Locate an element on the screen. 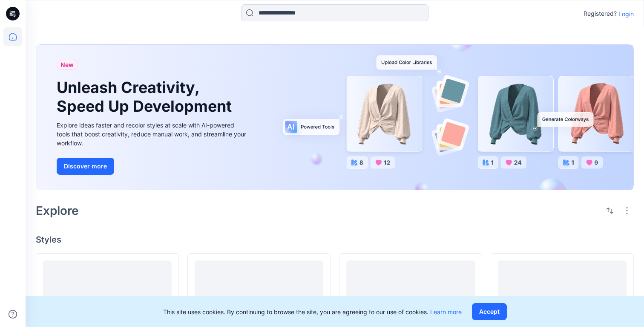 This screenshot has width=644, height=327. p: This site uses cookies. By continuing to browse the site, you are agreeing to our use of cookies. is located at coordinates (312, 311).